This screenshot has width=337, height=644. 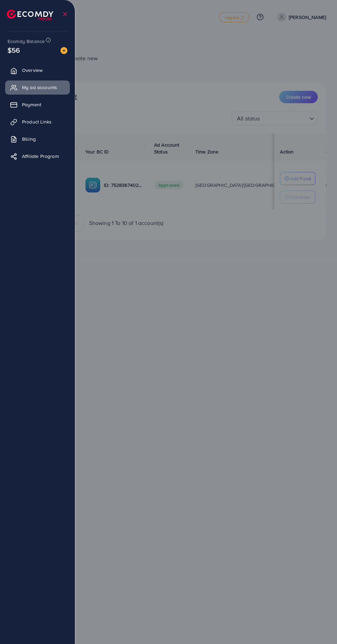 I want to click on span: Billing, so click(x=29, y=139).